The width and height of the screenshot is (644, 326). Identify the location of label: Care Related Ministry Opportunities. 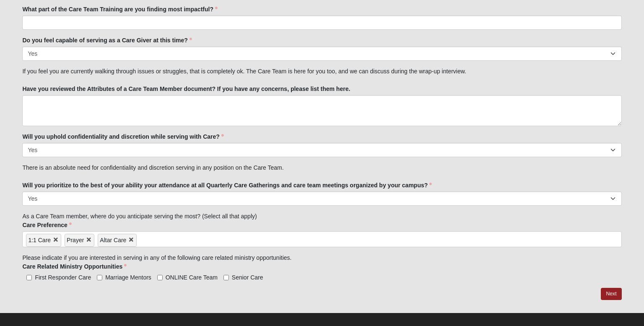
(74, 266).